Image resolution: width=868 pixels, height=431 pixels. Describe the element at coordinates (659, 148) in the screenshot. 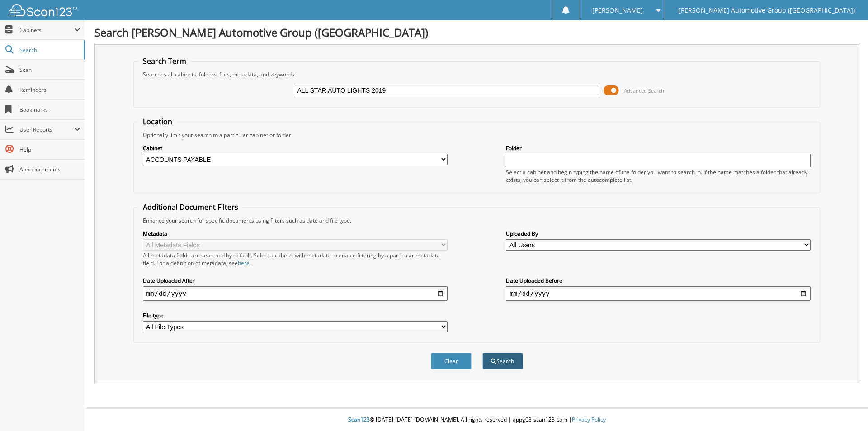

I see `label: Folder` at that location.